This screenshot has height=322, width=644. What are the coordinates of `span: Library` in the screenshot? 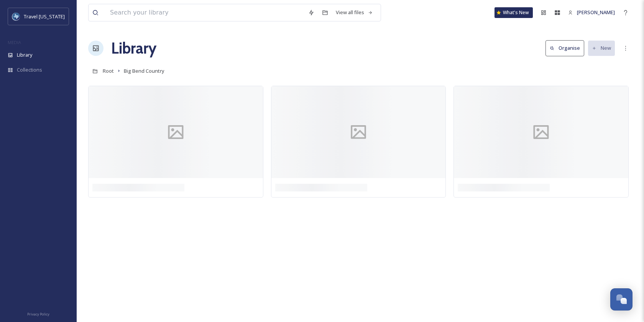 It's located at (25, 55).